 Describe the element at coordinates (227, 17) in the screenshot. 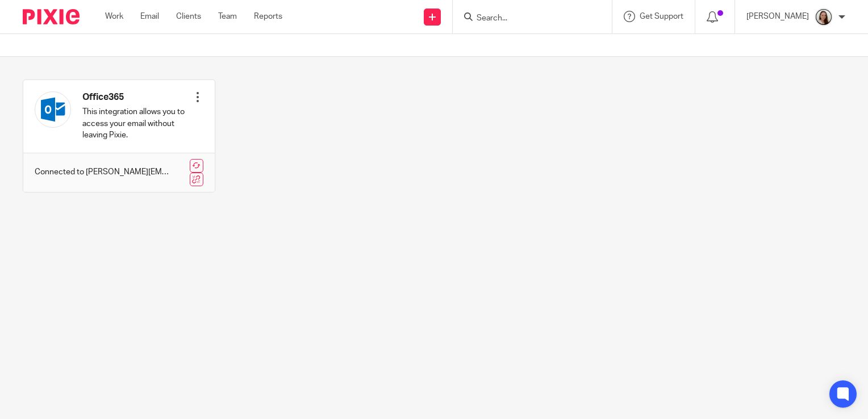

I see `a: Team` at that location.